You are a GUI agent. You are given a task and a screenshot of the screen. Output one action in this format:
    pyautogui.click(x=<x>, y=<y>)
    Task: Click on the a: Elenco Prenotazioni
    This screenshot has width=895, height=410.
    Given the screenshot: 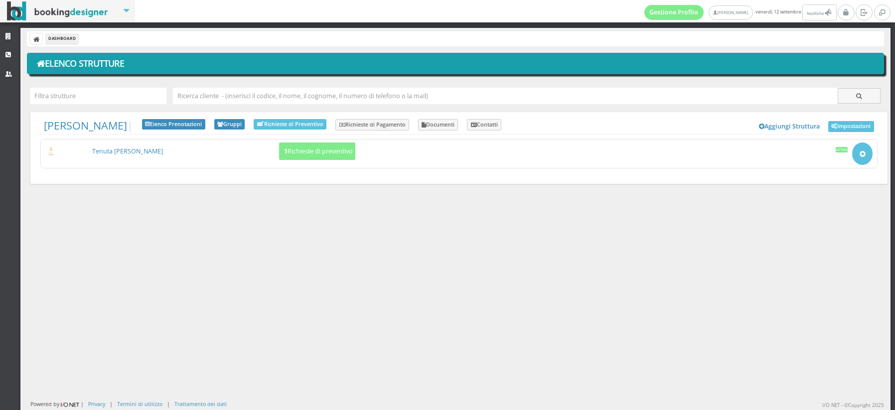 What is the action you would take?
    pyautogui.click(x=173, y=125)
    